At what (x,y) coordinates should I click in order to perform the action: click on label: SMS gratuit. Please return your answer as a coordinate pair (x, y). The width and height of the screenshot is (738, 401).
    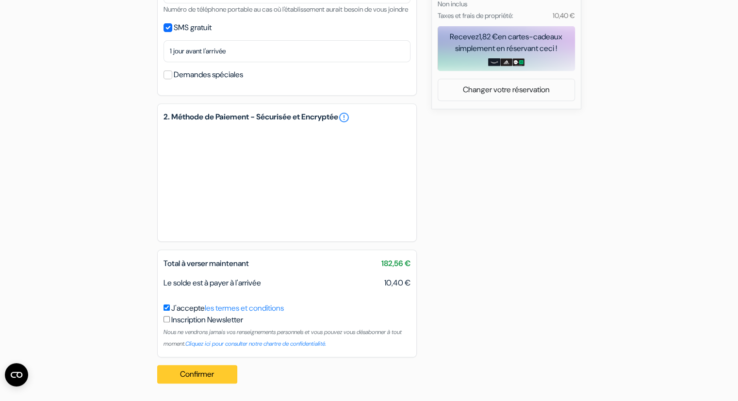
    Looking at the image, I should click on (193, 28).